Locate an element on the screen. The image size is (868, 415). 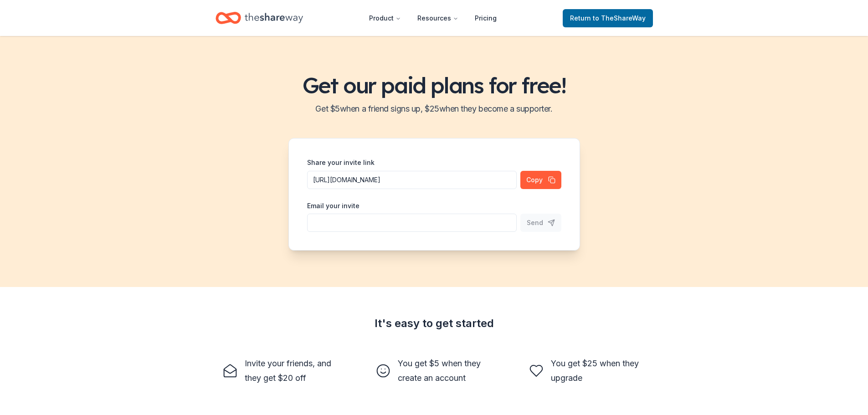
nav: Main is located at coordinates (433, 18).